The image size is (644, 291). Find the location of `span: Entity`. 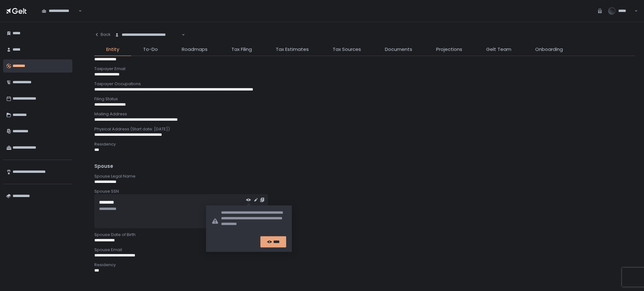

span: Entity is located at coordinates (113, 49).